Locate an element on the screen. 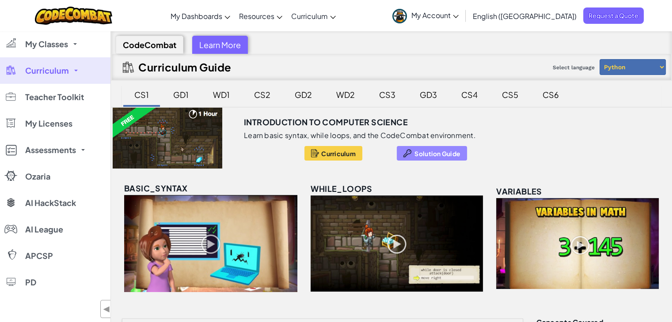  span: variables is located at coordinates (519, 191).